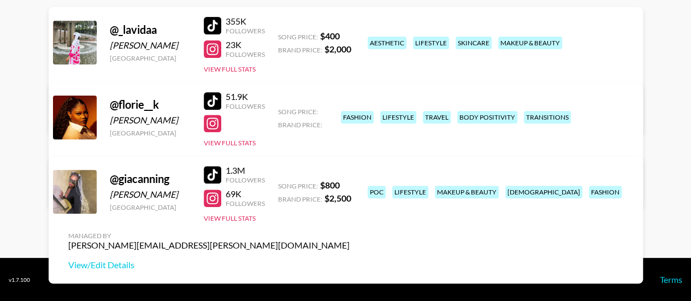 The image size is (691, 301). What do you see at coordinates (671, 279) in the screenshot?
I see `a: Terms` at bounding box center [671, 279].